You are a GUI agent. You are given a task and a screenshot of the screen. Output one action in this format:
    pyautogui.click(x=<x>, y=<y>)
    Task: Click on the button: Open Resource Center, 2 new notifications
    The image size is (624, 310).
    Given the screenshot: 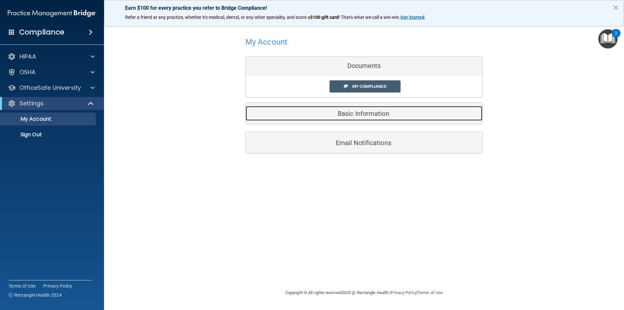 What is the action you would take?
    pyautogui.click(x=608, y=39)
    